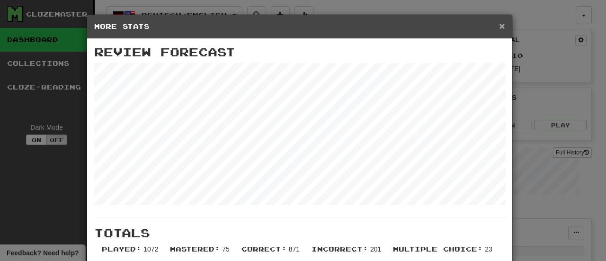 This screenshot has height=261, width=606. What do you see at coordinates (502, 26) in the screenshot?
I see `button: Close` at bounding box center [502, 26].